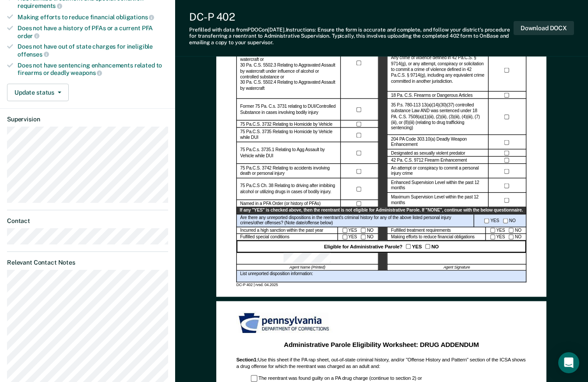 Image resolution: width=588 pixels, height=382 pixels. Describe the element at coordinates (544, 28) in the screenshot. I see `button: Download DOCX` at that location.